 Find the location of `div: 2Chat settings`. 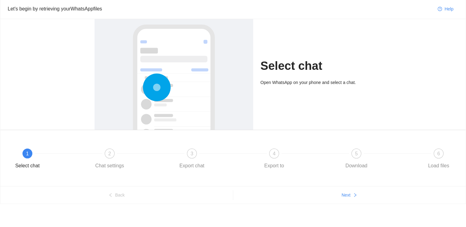

div: 2Chat settings is located at coordinates (133, 160).